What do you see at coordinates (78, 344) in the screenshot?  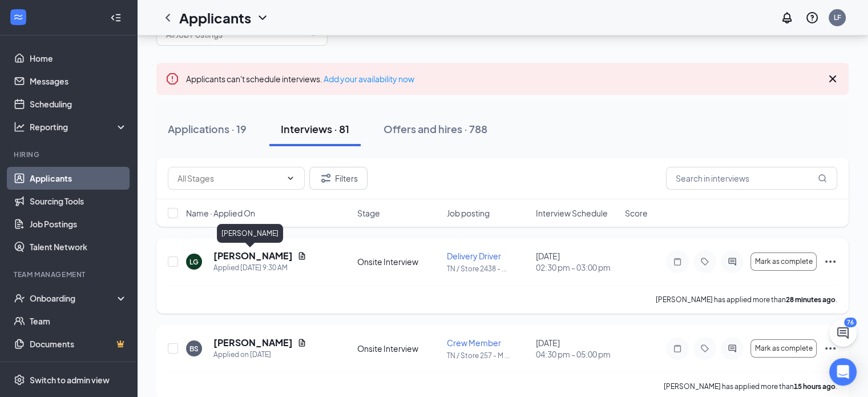 I see `a: DocumentsCrown` at bounding box center [78, 344].